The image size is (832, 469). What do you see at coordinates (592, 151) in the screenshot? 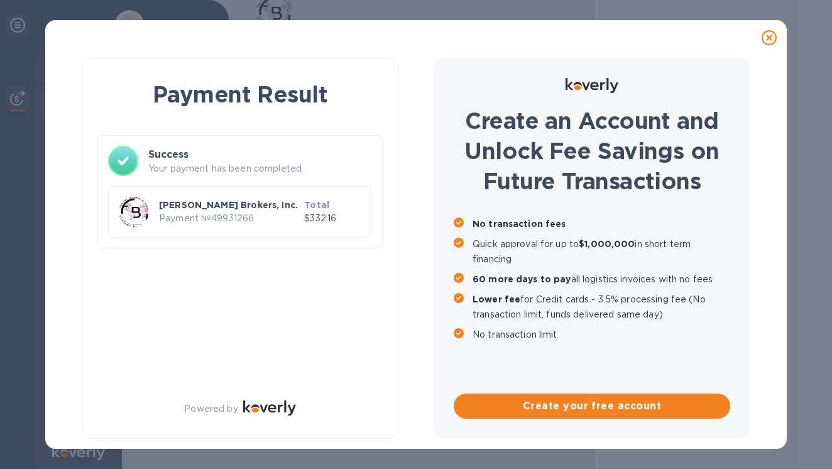
I see `h1: Create an Account and Unlock Fee Savings on Future Transactions` at bounding box center [592, 151].